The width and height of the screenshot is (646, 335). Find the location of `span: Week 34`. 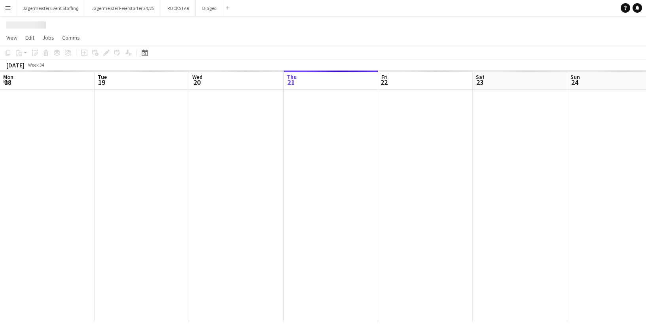

span: Week 34 is located at coordinates (36, 65).